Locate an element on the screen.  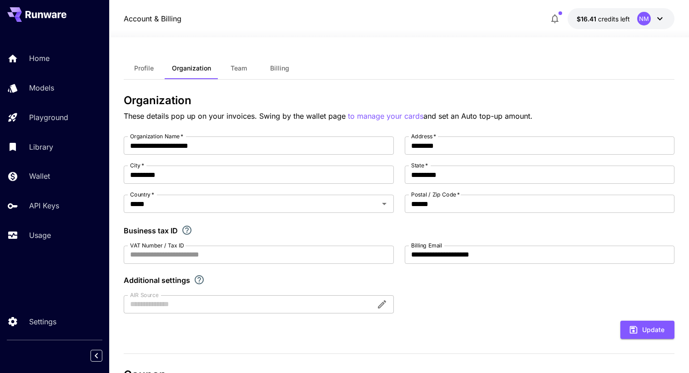
p: Library is located at coordinates (41, 147).